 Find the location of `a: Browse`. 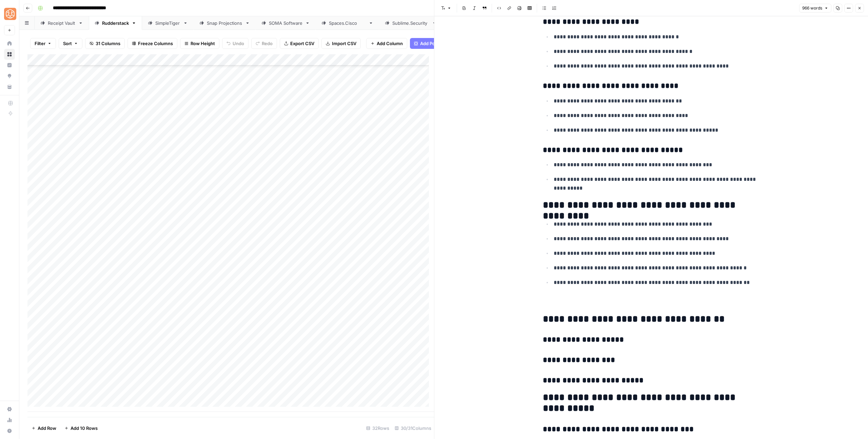

a: Browse is located at coordinates (9, 54).